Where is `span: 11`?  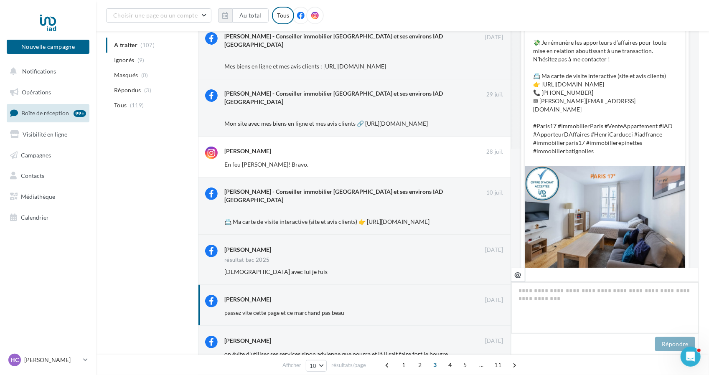
span: 11 is located at coordinates (497, 365).